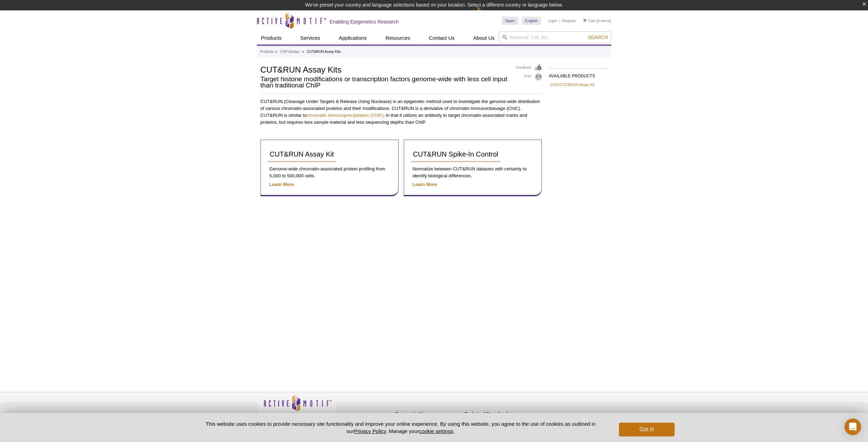 This screenshot has width=868, height=442. What do you see at coordinates (585, 21) in the screenshot?
I see `img: Your Cart` at bounding box center [585, 21].